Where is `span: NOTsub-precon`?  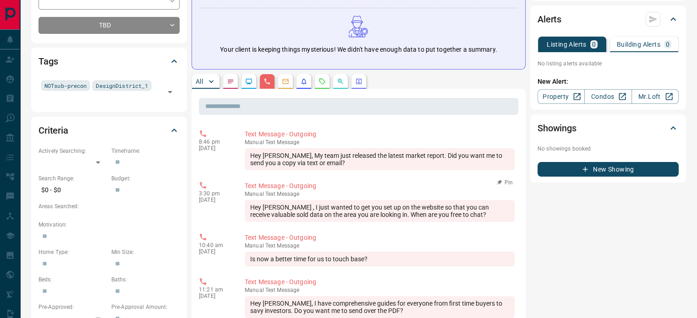 span: NOTsub-precon is located at coordinates (65, 86).